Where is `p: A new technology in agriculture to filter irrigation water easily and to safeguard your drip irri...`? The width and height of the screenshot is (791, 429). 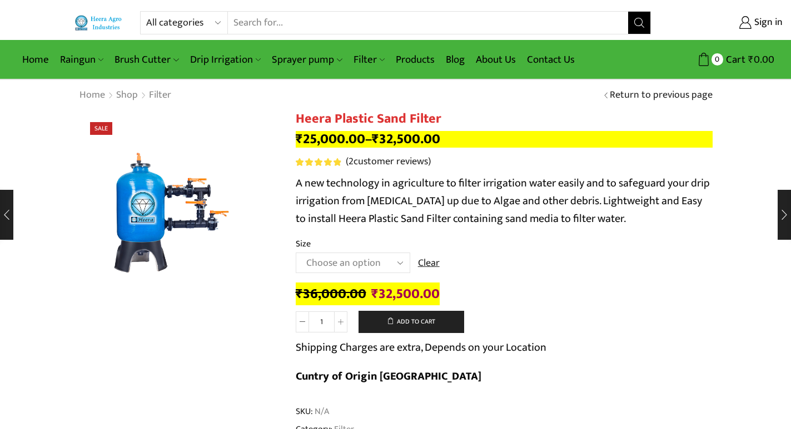 p: A new technology in agriculture to filter irrigation water easily and to safeguard your drip irri... is located at coordinates (504, 201).